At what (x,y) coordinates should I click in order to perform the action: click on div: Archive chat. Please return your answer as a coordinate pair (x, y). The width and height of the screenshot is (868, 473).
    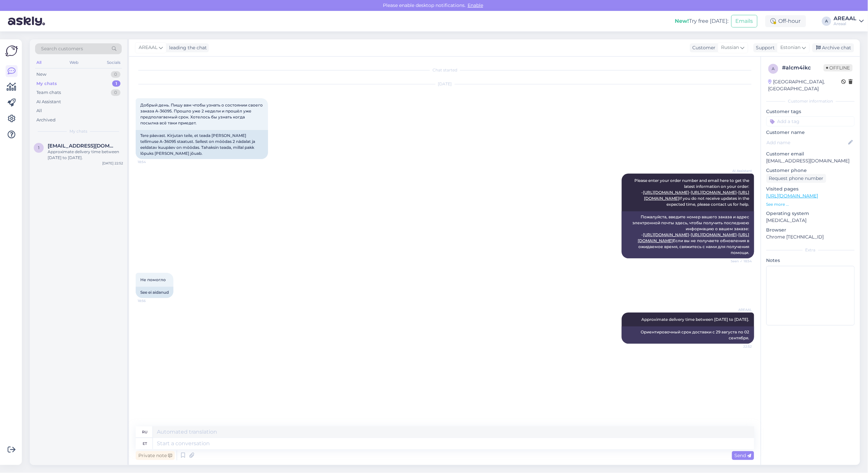
    Looking at the image, I should click on (833, 48).